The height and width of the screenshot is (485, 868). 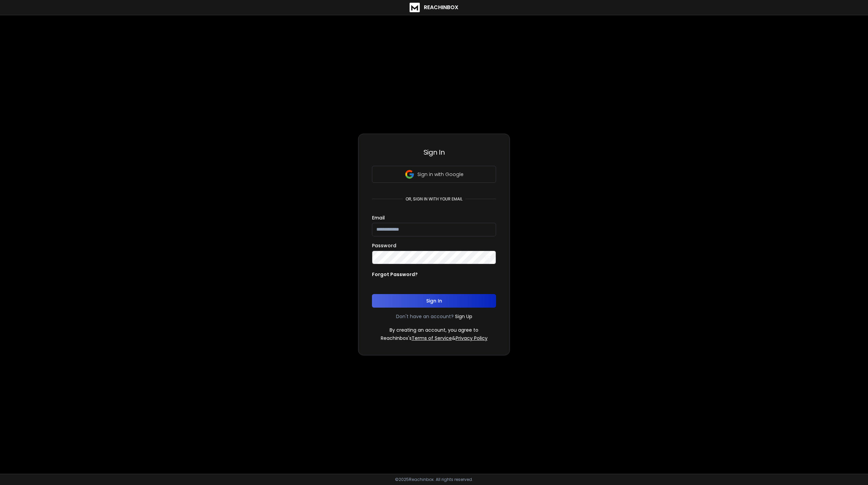 I want to click on p: ReachInbox's &, so click(x=434, y=338).